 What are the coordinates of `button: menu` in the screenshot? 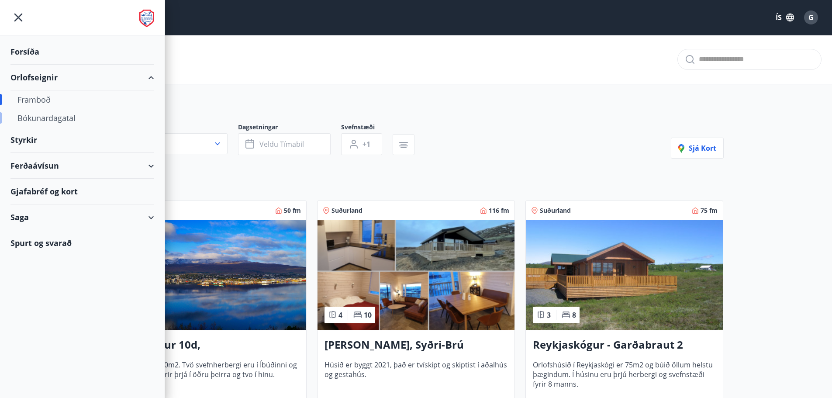 It's located at (18, 17).